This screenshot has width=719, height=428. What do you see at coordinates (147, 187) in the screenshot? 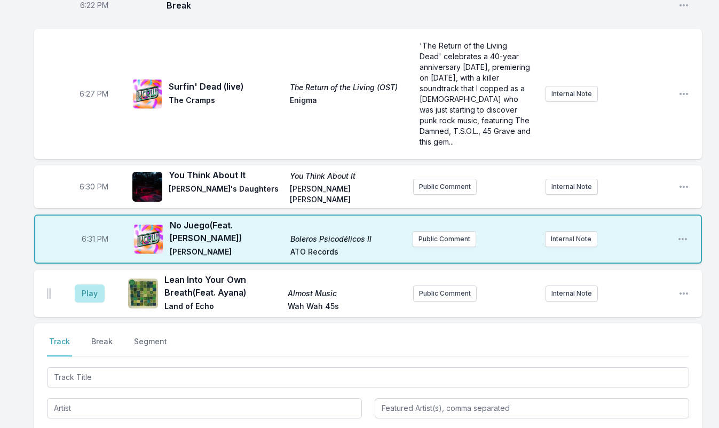
I see `img: You Think About It` at bounding box center [147, 187].